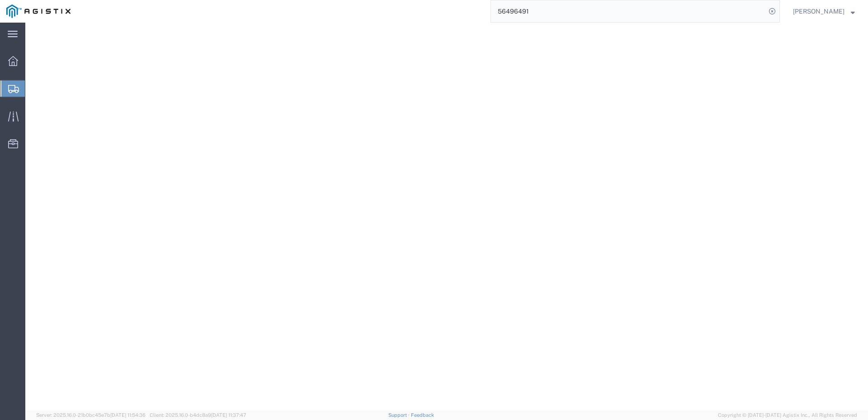  What do you see at coordinates (38, 11) in the screenshot?
I see `img: logo` at bounding box center [38, 11].